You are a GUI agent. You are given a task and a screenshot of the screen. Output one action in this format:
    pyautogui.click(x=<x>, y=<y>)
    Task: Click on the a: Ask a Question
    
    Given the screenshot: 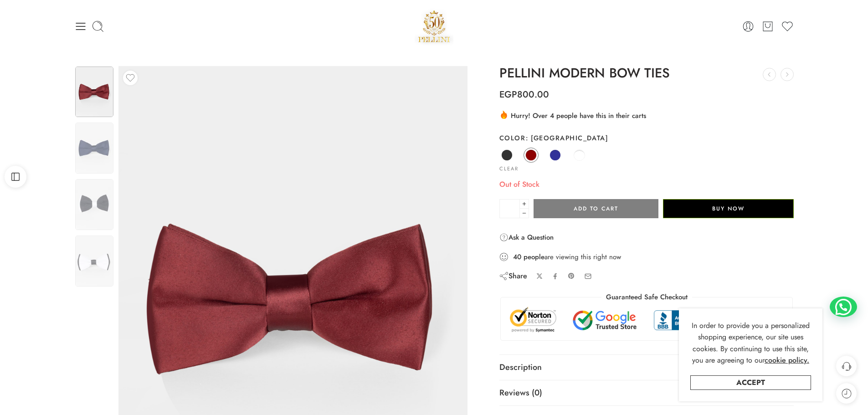 What is the action you would take?
    pyautogui.click(x=527, y=238)
    